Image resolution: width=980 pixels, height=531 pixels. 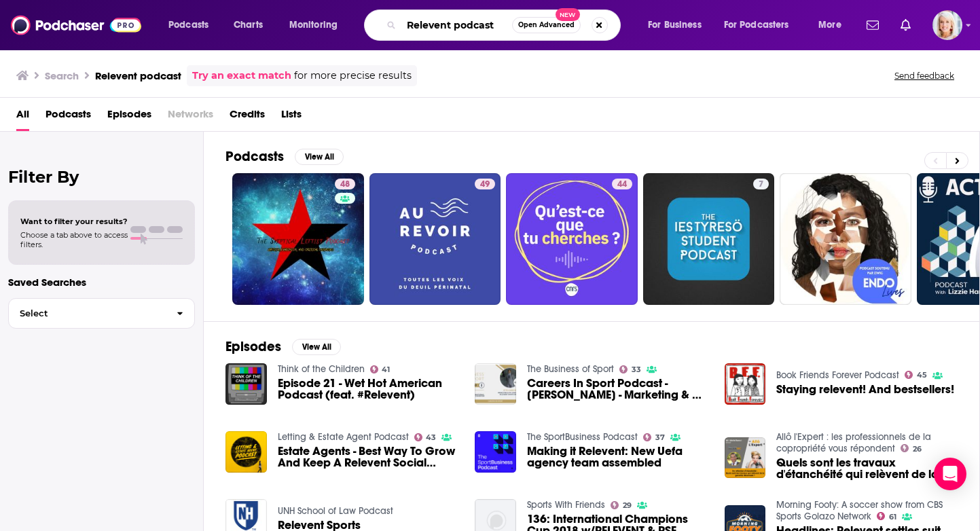 I want to click on a: Relevent Sports, so click(x=319, y=525).